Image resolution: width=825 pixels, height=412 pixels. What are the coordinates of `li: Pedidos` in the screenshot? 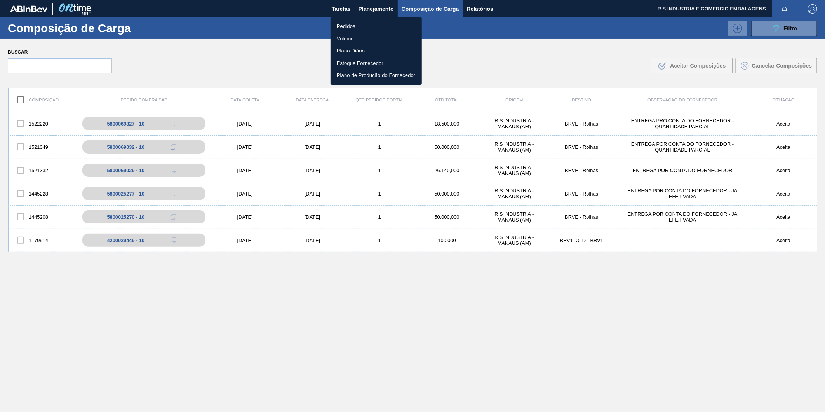 It's located at (376, 26).